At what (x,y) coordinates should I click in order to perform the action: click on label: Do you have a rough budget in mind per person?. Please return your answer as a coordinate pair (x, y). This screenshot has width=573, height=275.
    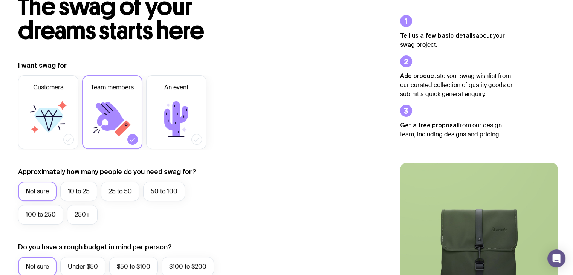
    Looking at the image, I should click on (95, 247).